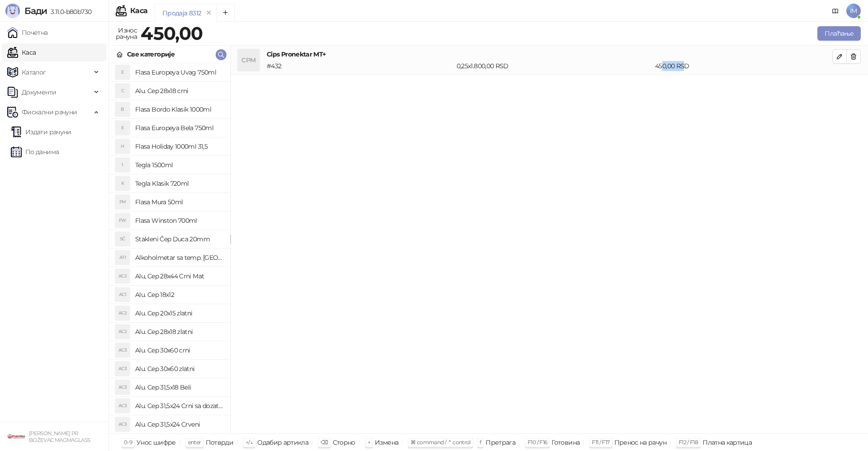 The width and height of the screenshot is (868, 451). Describe the element at coordinates (209, 13) in the screenshot. I see `button: remove` at that location.